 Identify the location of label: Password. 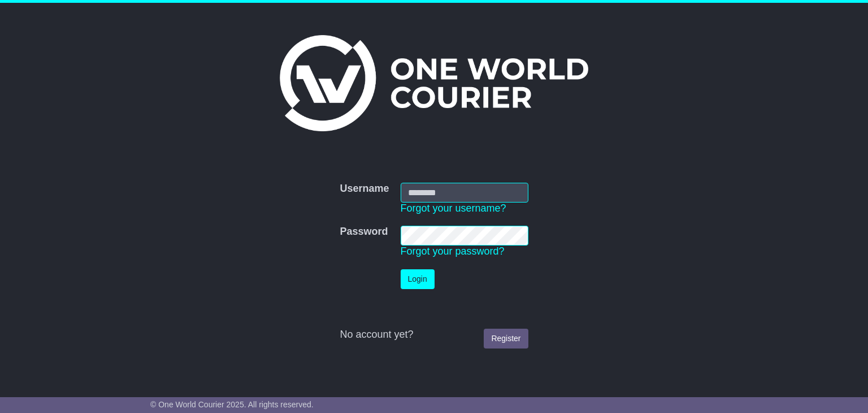
(364, 232).